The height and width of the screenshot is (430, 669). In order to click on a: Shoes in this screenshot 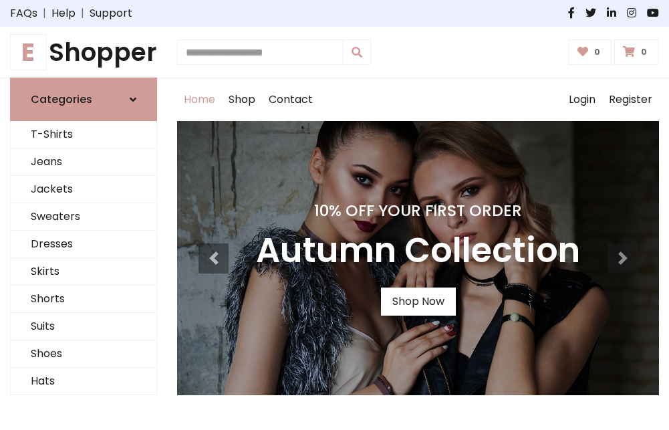, I will do `click(84, 353)`.